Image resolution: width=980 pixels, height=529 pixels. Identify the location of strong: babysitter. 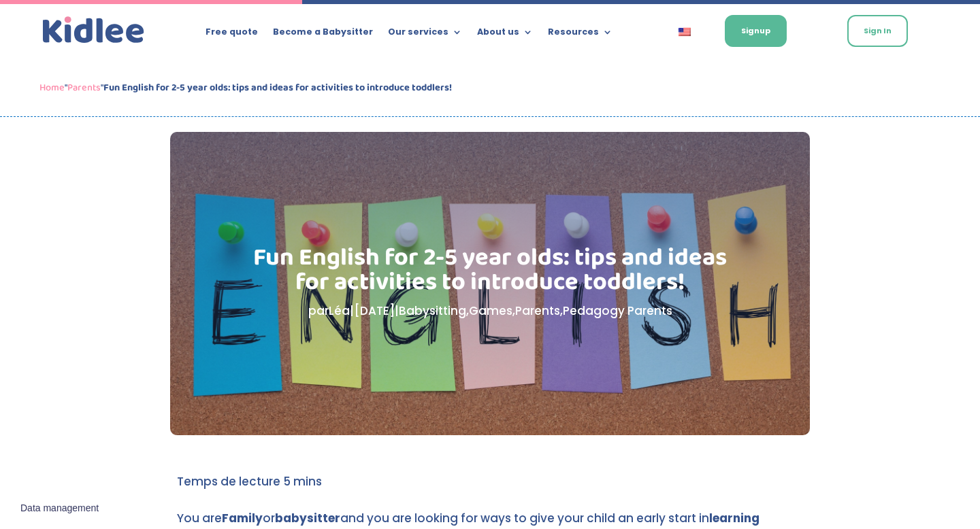
(308, 518).